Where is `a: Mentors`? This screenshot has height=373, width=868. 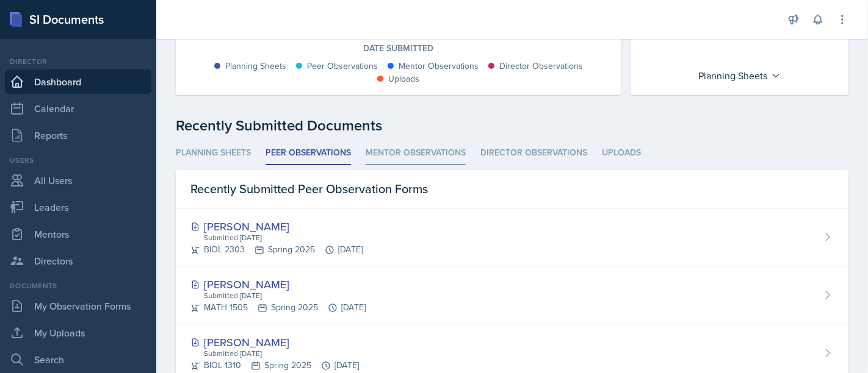 a: Mentors is located at coordinates (78, 234).